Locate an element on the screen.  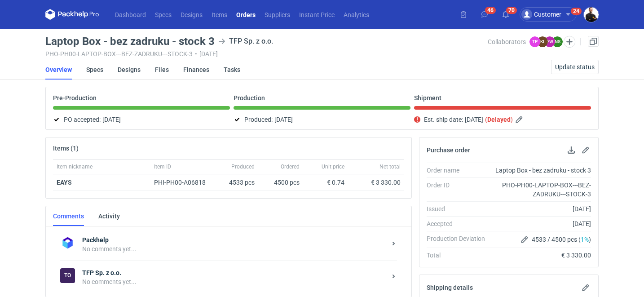
a: Comments is located at coordinates (68, 216).